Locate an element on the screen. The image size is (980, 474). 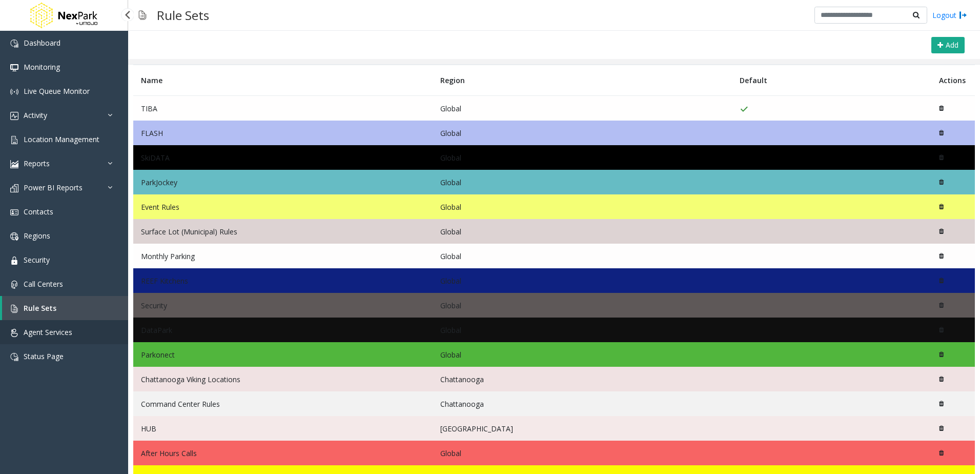
a: Rule Sets is located at coordinates (65, 308).